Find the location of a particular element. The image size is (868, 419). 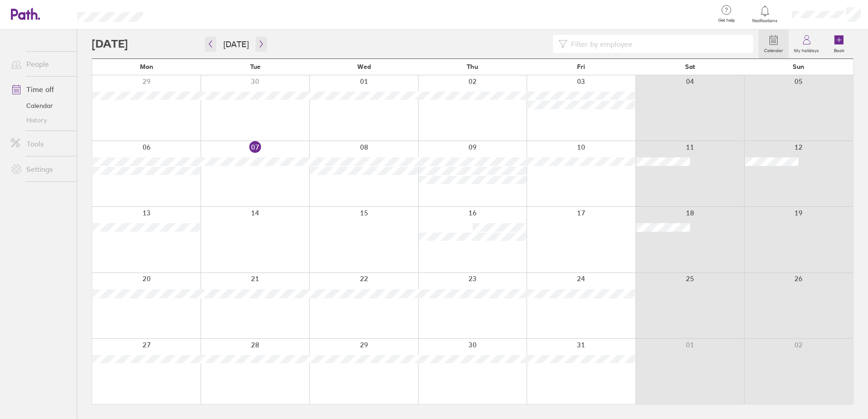

a: My holidays is located at coordinates (806, 44).